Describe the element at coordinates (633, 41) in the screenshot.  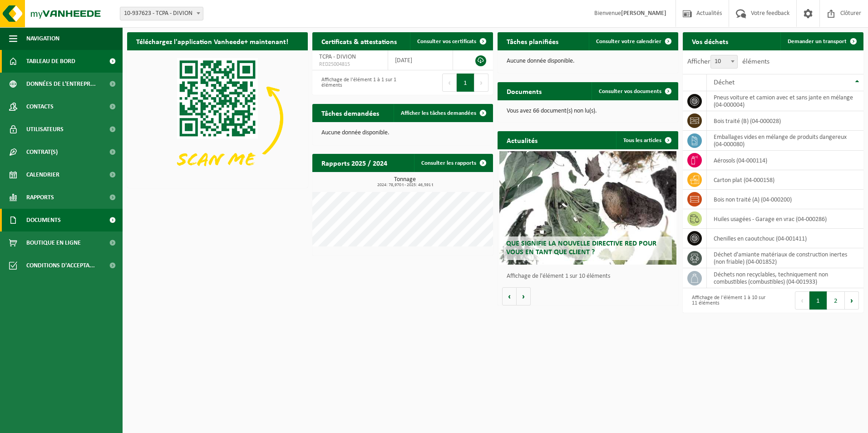
I see `a: Consulter votre calendrier` at that location.